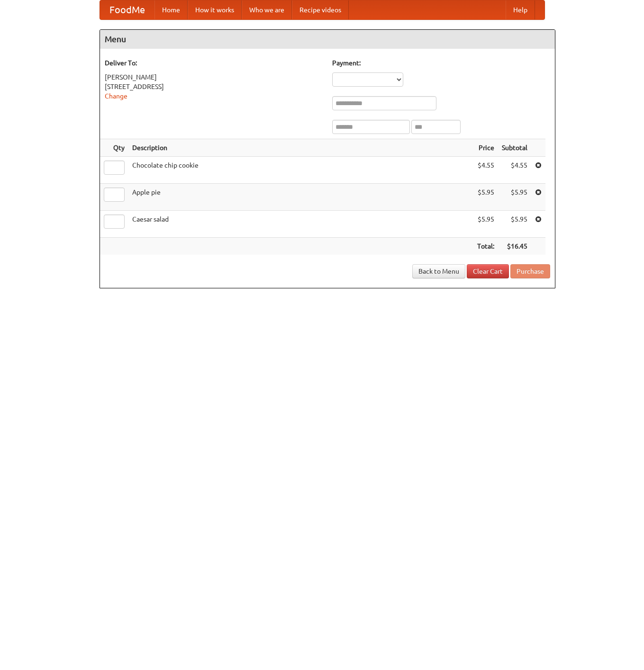 The width and height of the screenshot is (644, 670). I want to click on a: Recipe videos, so click(320, 10).